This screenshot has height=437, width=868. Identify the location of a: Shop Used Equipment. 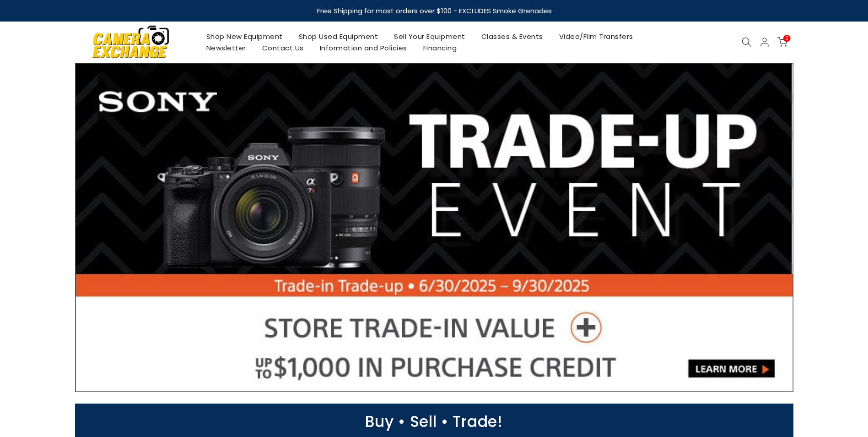
(338, 36).